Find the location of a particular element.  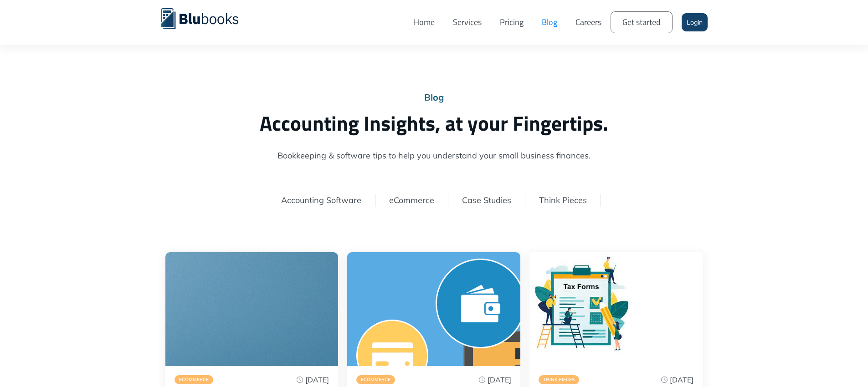

a: Careers is located at coordinates (588, 22).